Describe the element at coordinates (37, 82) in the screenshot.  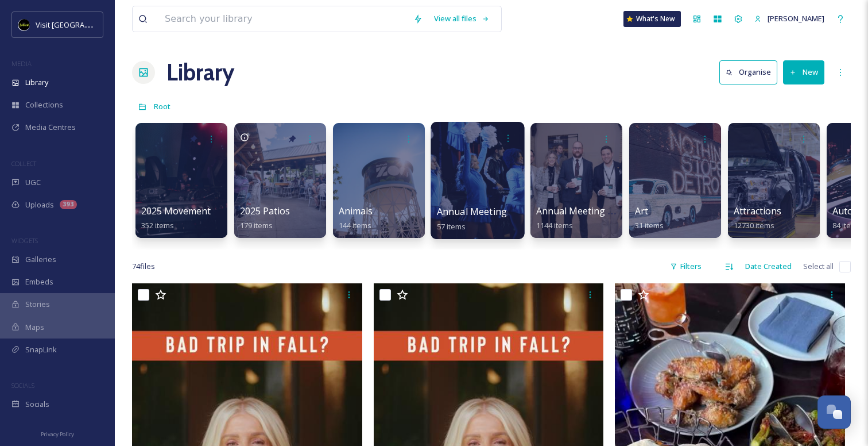
I see `span: Library` at that location.